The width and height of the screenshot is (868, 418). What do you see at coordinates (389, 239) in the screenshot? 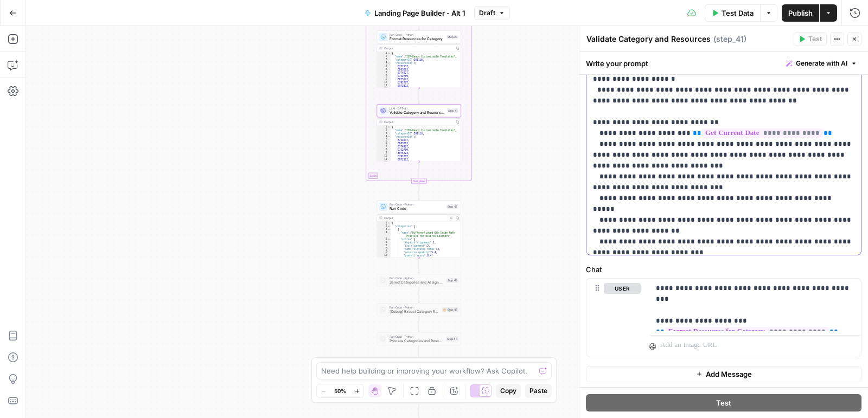
I see `span: Toggle code folding, rows 5 through 11` at bounding box center [389, 239].